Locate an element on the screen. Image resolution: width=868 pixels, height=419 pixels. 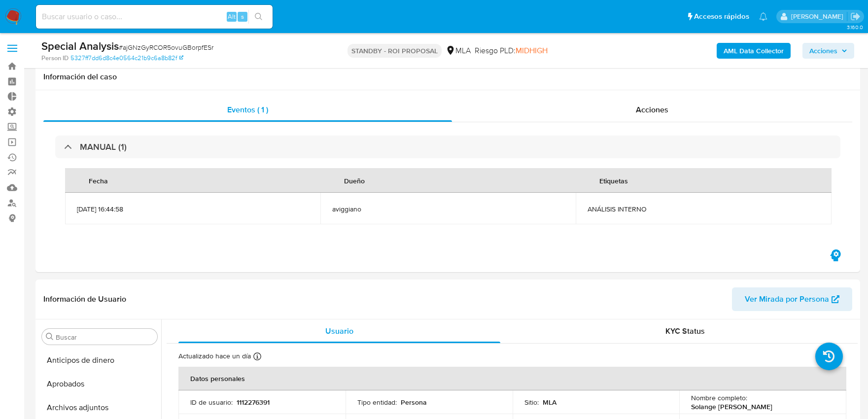
p: STANDBY - ROI PROPOSAL is located at coordinates (394, 51).